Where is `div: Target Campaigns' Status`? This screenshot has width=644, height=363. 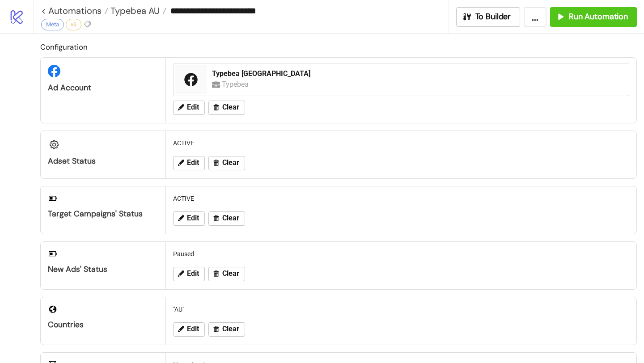 div: Target Campaigns' Status is located at coordinates (103, 213).